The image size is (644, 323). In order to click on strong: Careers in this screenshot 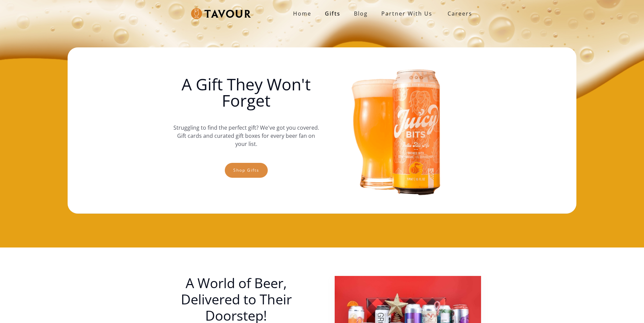, I will do `click(459, 13)`.